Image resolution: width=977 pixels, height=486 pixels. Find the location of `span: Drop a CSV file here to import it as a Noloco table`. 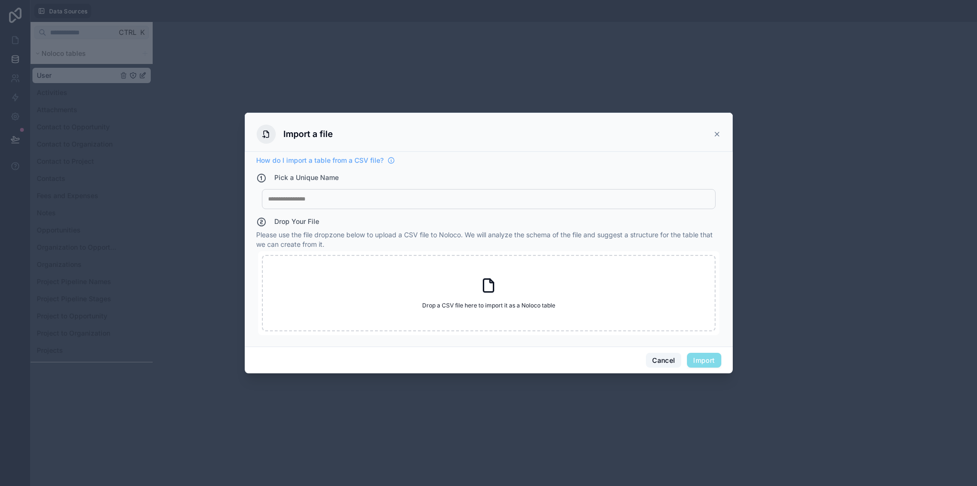

span: Drop a CSV file here to import it as a Noloco table is located at coordinates (489, 305).